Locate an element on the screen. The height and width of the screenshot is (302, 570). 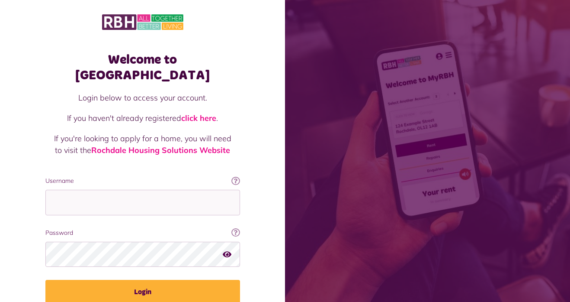
label: Username is located at coordinates (143, 180).